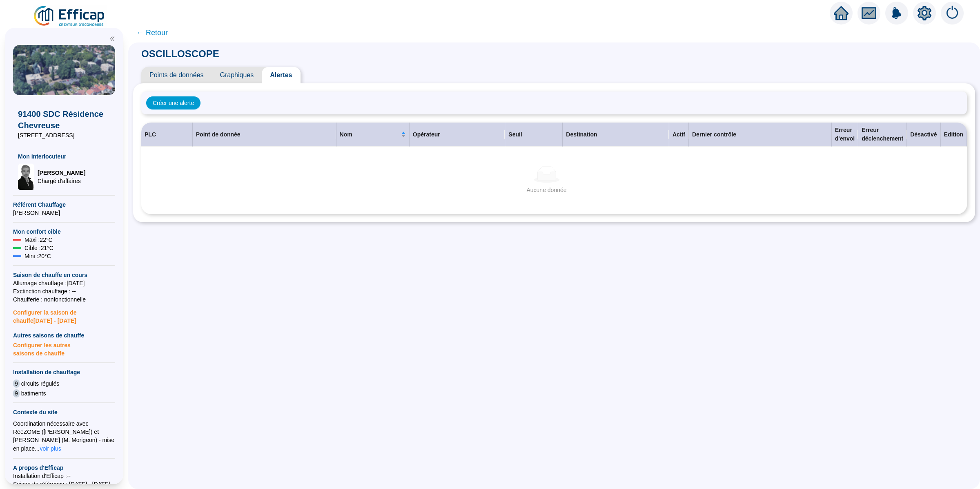  I want to click on span: setting, so click(925, 13).